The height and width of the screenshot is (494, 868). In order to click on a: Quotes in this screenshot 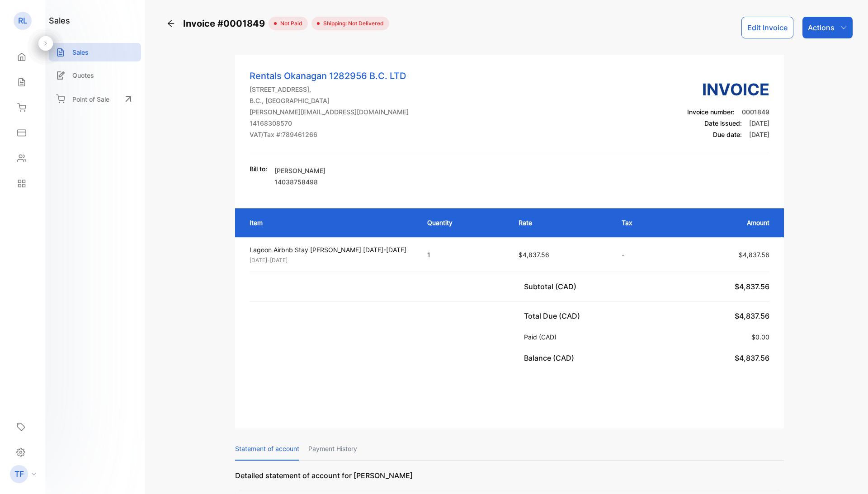, I will do `click(95, 75)`.